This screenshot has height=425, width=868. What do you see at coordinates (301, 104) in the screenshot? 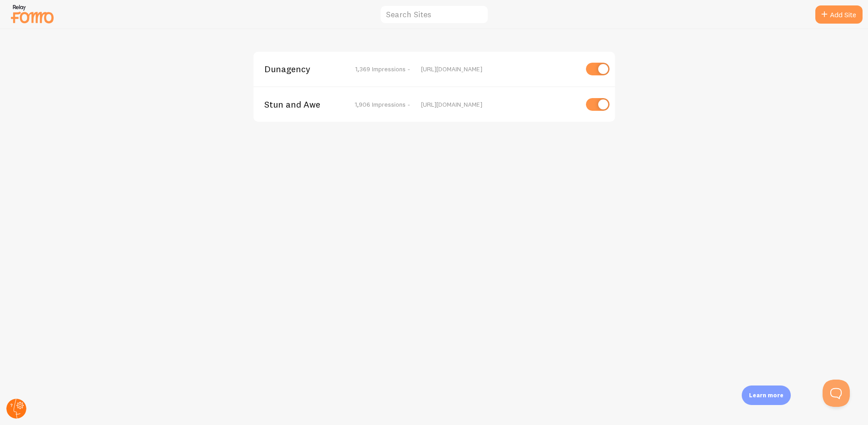
I see `span: Stun and Awe` at bounding box center [301, 104].